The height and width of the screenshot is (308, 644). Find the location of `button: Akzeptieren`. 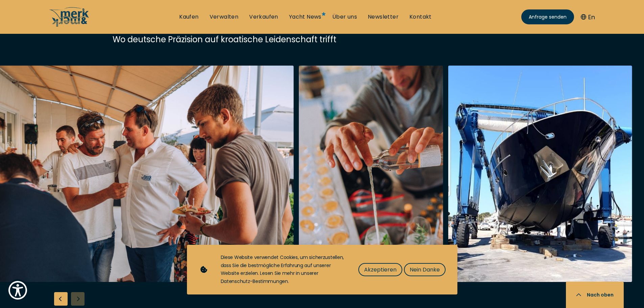

button: Akzeptieren is located at coordinates (380, 269).